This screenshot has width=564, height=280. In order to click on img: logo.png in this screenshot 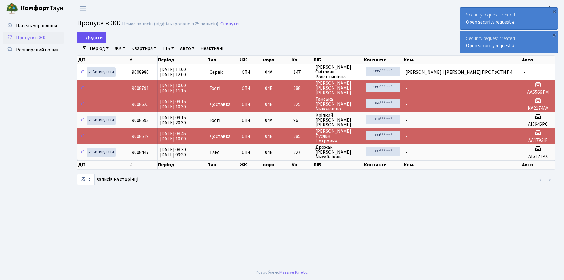, I will do `click(12, 8)`.